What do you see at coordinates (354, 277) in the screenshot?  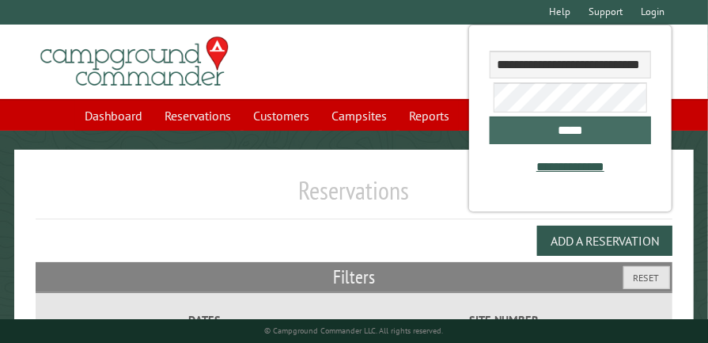 I see `h2: Filters` at bounding box center [354, 277].